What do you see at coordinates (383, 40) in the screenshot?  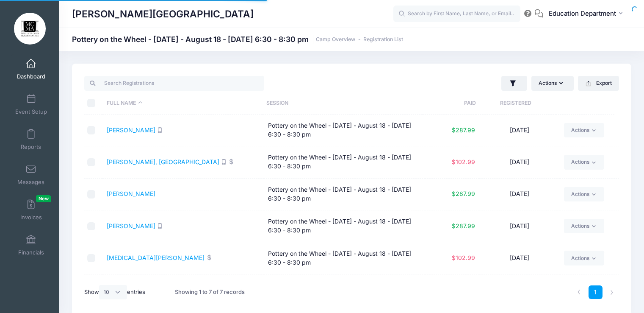 I see `a: Registration List` at bounding box center [383, 40].